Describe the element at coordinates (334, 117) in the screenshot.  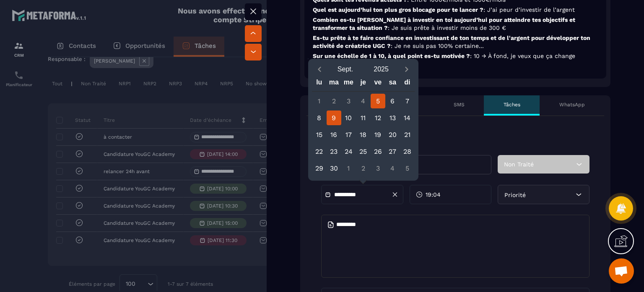
I see `div: 9` at that location.